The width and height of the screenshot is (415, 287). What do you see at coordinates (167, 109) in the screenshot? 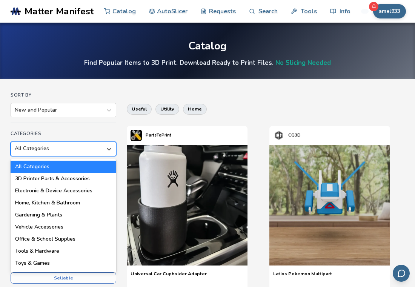
I see `button: utility` at bounding box center [167, 109].